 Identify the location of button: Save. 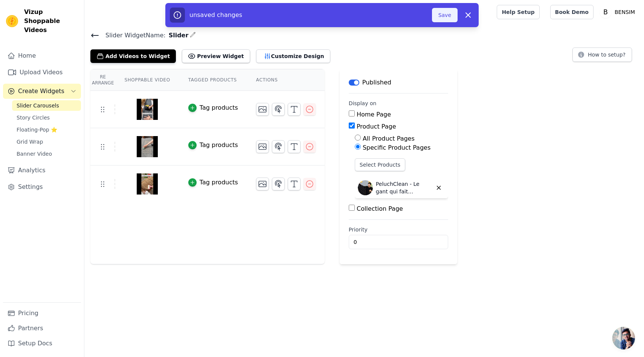
(445, 15).